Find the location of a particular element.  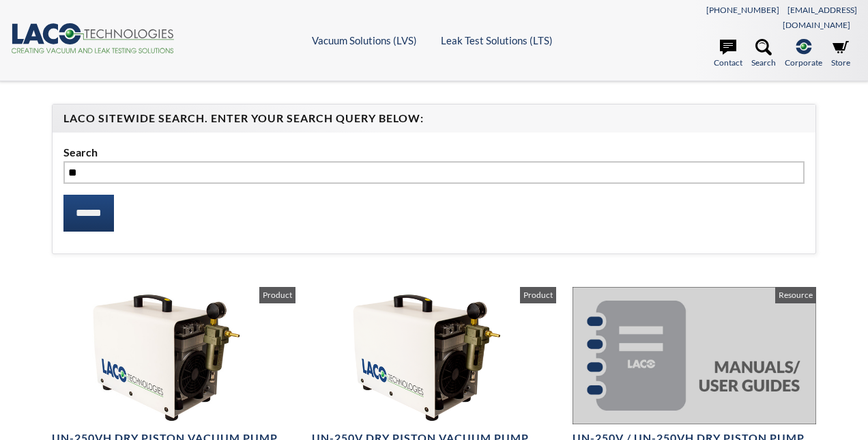

span: Resource is located at coordinates (796, 295).